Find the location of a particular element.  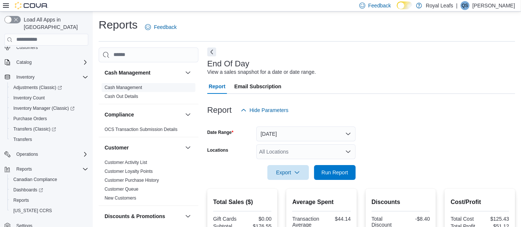

a: Customer Queue is located at coordinates (121, 189).